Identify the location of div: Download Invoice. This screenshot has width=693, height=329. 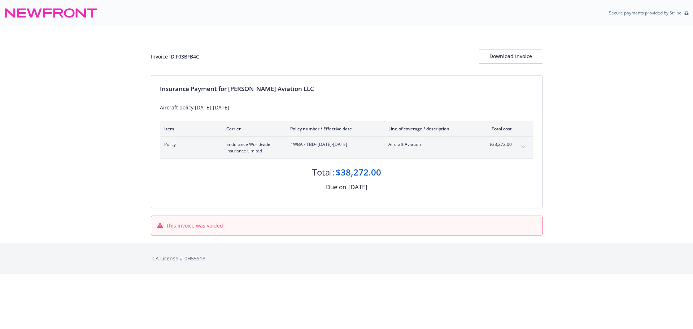
(511, 56).